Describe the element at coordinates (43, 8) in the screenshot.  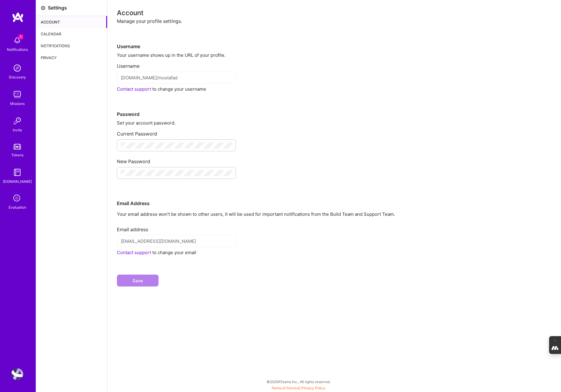
I see `i: icon Settings` at that location.